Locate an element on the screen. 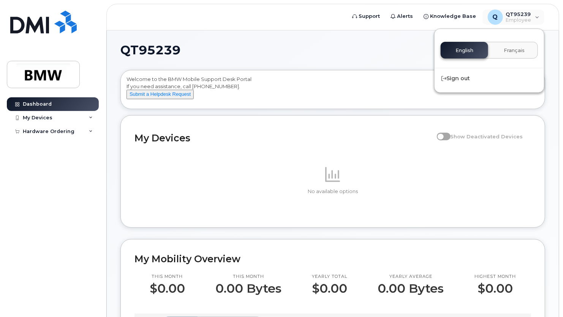  p: Highest month is located at coordinates (495, 276).